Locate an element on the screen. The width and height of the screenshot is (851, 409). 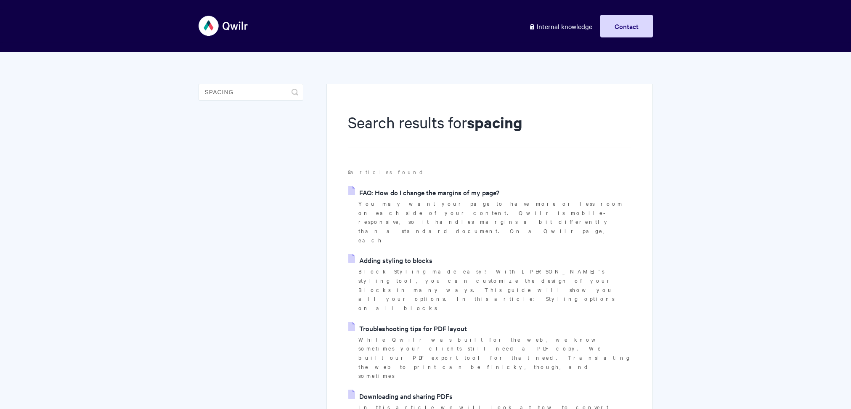
a: Downloading and sharing PDFs is located at coordinates (401, 396).